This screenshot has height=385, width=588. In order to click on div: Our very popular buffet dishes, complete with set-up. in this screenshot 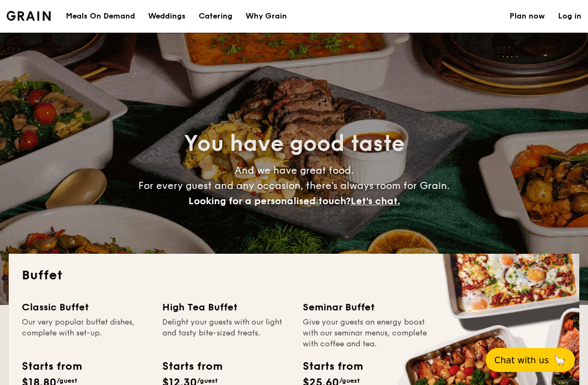, I will do `click(86, 333)`.